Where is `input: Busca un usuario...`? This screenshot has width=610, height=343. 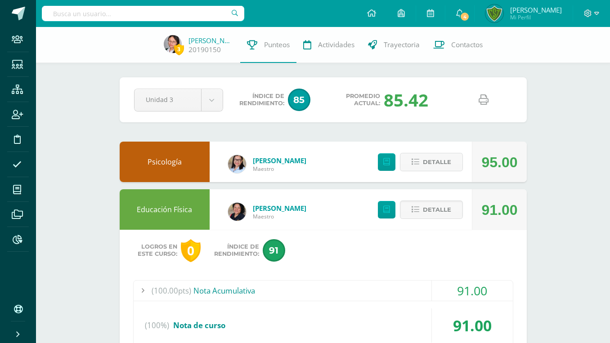 input: Busca un usuario... is located at coordinates (143, 14).